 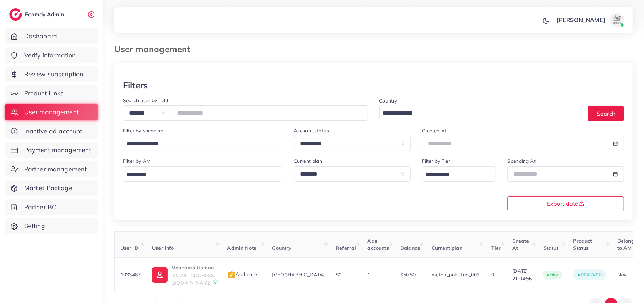 What do you see at coordinates (51, 93) in the screenshot?
I see `a: Product Links` at bounding box center [51, 93].